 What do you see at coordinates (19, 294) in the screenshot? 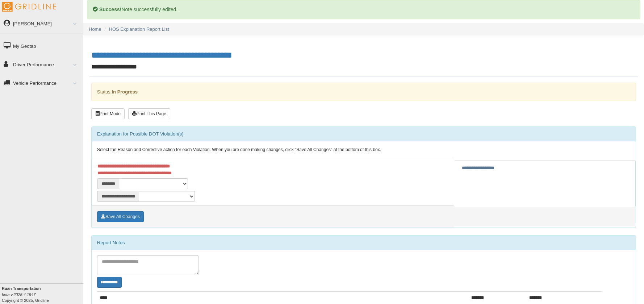
I see `i: beta v.2025.4.1947` at bounding box center [19, 294].